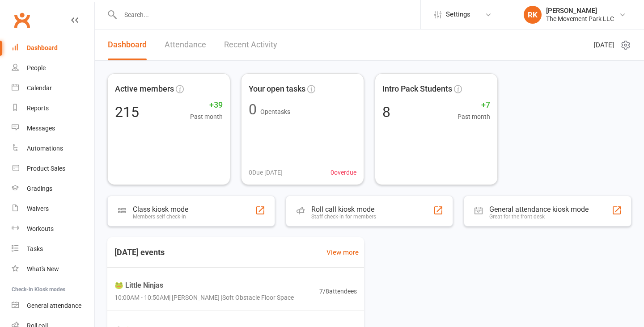 The width and height of the screenshot is (644, 327). Describe the element at coordinates (161, 217) in the screenshot. I see `div: Members self check-in` at that location.